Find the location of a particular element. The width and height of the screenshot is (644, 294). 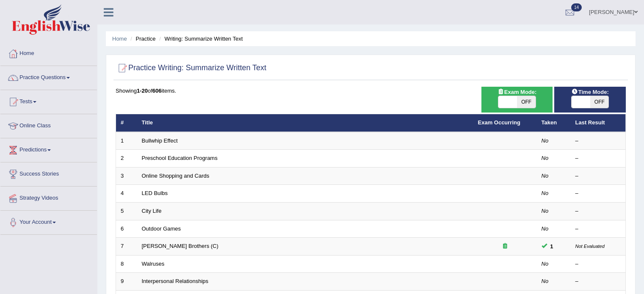

td: 1 is located at coordinates (127, 141).